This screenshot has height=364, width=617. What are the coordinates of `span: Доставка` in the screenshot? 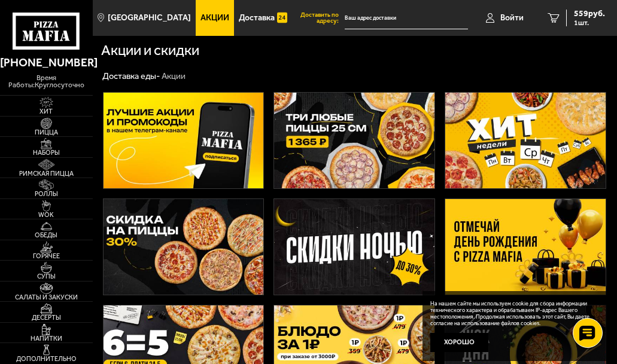 It's located at (257, 18).